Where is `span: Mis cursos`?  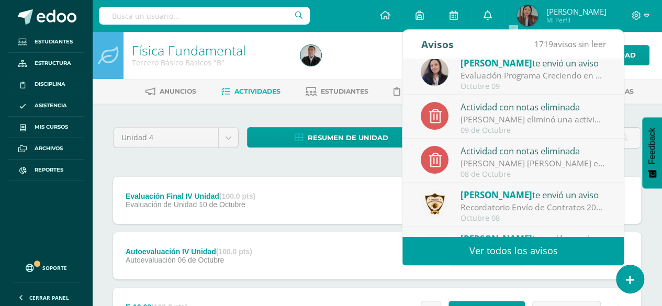 span: Mis cursos is located at coordinates (51, 127).